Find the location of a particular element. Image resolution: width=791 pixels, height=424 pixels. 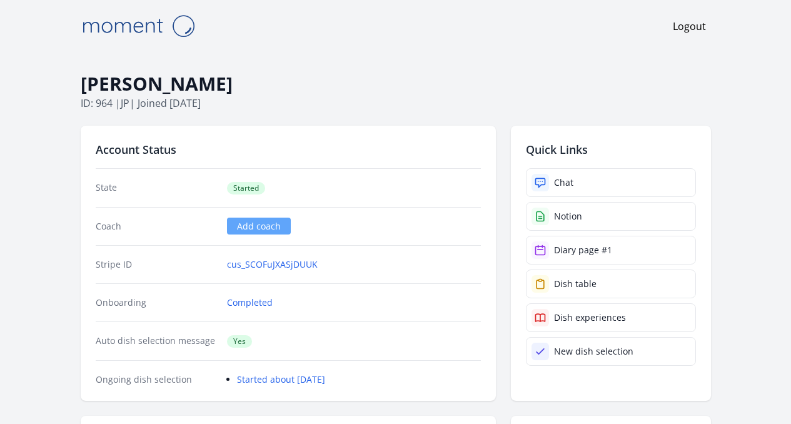

a: Notion is located at coordinates (611, 216).